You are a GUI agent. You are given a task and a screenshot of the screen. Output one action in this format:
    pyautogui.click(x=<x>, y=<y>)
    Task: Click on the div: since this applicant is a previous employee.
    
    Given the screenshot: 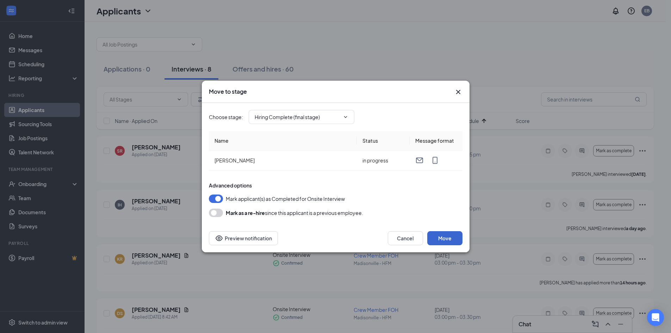 What is the action you would take?
    pyautogui.click(x=295, y=213)
    